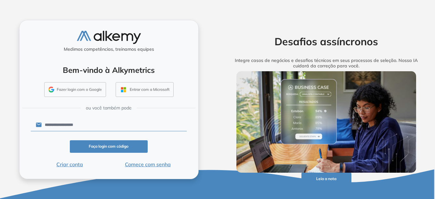 This screenshot has height=199, width=435. What do you see at coordinates (327, 122) in the screenshot?
I see `img: img-mais-informações` at bounding box center [327, 122].